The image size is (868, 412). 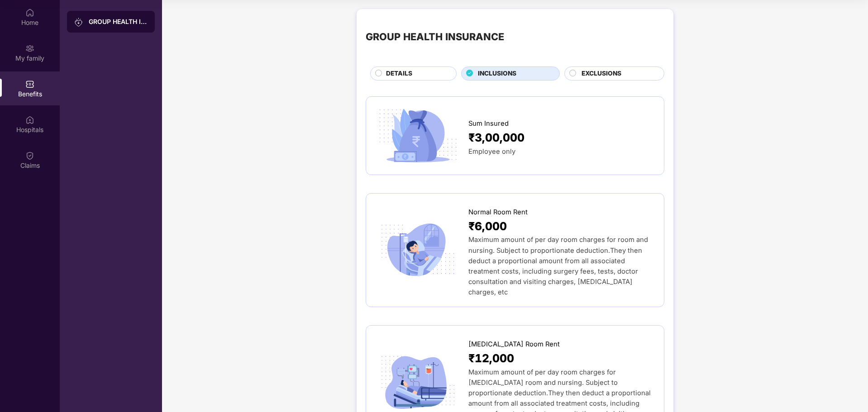 I want to click on img: svg+xml;base64,PHN2ZyBpZD0iQmVuZWZpdHMiIHhtbG5zPSJodHRwOi8vd3d3LnczLm9yZy8yMDAwL3N2ZyIgd2lkdGg9Ij..., so click(x=30, y=84).